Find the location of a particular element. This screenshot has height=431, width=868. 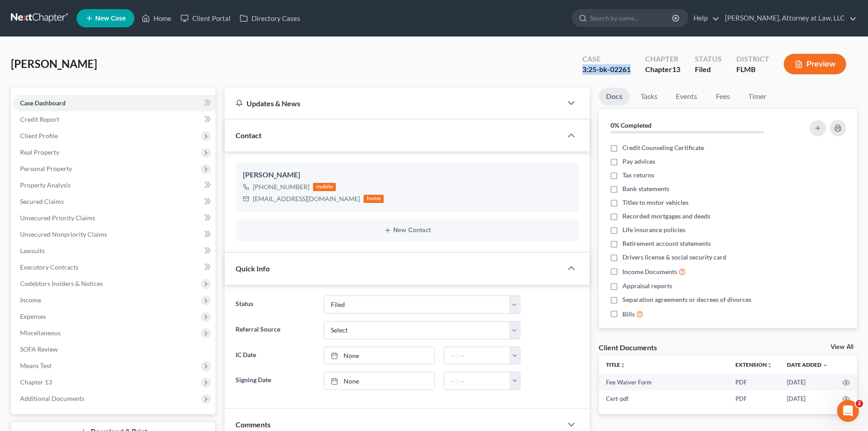

span: Credit Counseling Certificate is located at coordinates (663, 148).